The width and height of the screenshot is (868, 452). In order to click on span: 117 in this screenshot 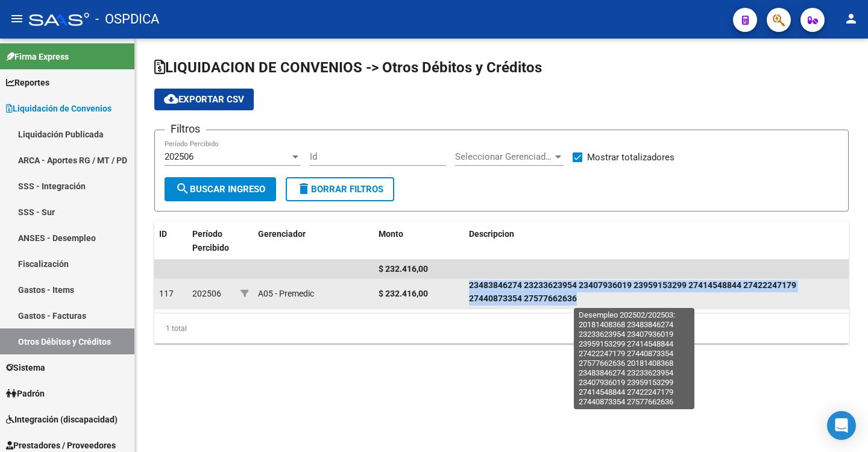, I will do `click(167, 293)`.